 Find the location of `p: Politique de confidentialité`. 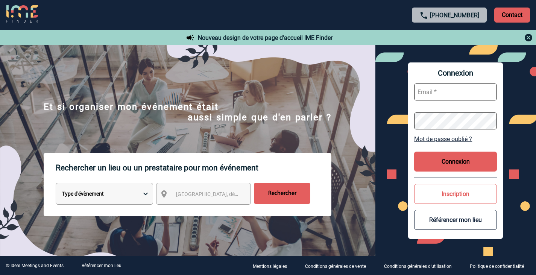

p: Politique de confidentialité is located at coordinates (496, 266).